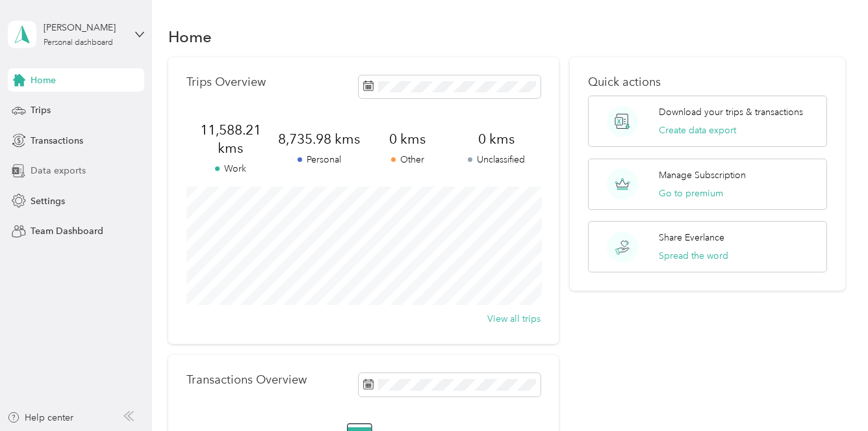 The height and width of the screenshot is (431, 868). Describe the element at coordinates (40, 110) in the screenshot. I see `span: Trips` at that location.